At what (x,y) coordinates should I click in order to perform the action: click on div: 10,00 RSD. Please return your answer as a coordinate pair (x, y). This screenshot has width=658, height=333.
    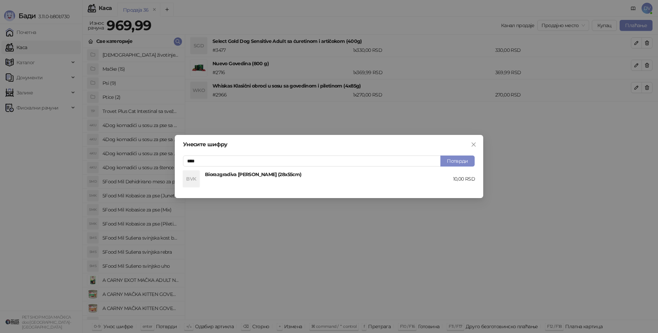
    Looking at the image, I should click on (464, 179).